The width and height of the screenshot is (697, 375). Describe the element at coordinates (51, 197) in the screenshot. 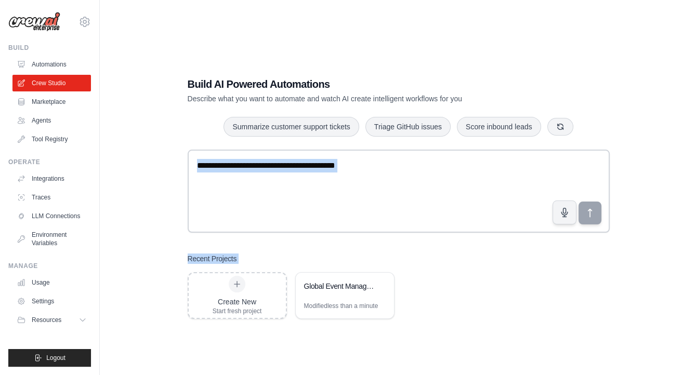

I see `a: Traces` at that location.